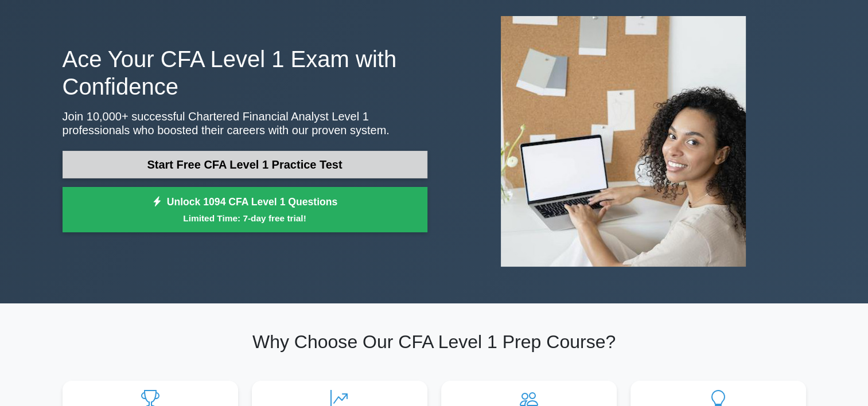 This screenshot has width=868, height=406. I want to click on small: Limited Time: 7-day free trial!, so click(245, 218).